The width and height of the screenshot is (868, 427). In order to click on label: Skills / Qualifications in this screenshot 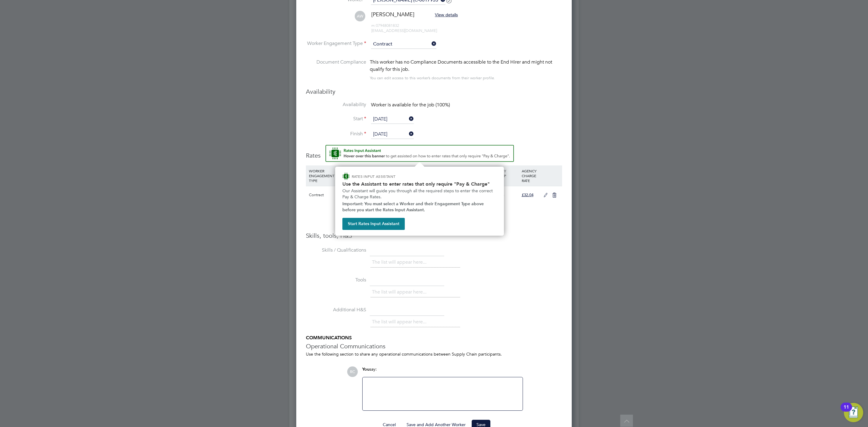, I will do `click(336, 250)`.